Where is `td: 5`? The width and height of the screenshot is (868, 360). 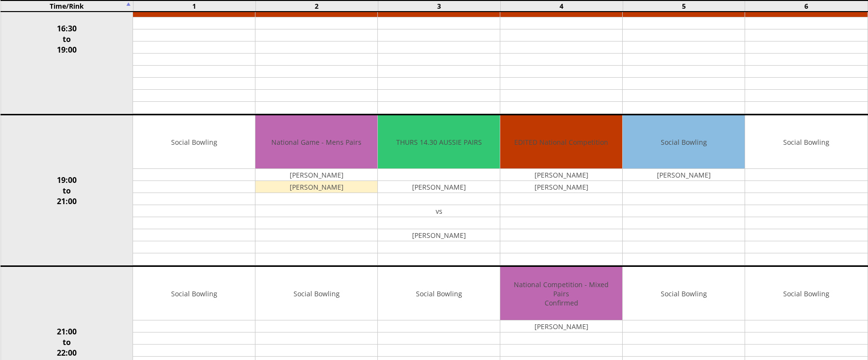
td: 5 is located at coordinates (684, 6).